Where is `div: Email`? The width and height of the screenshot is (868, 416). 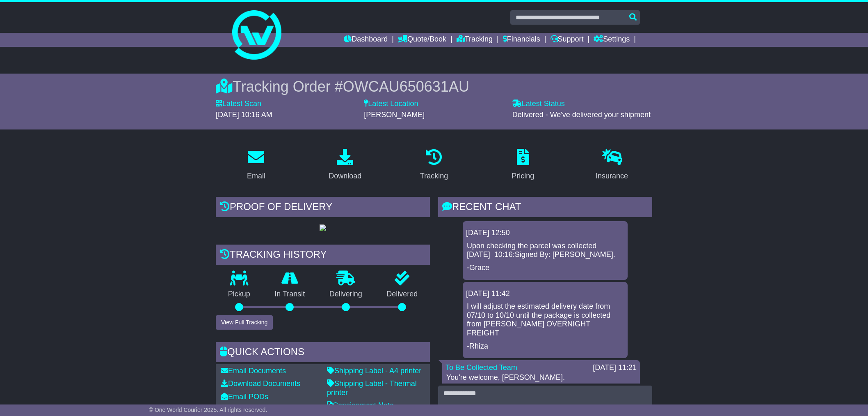
div: Email is located at coordinates (256, 176).